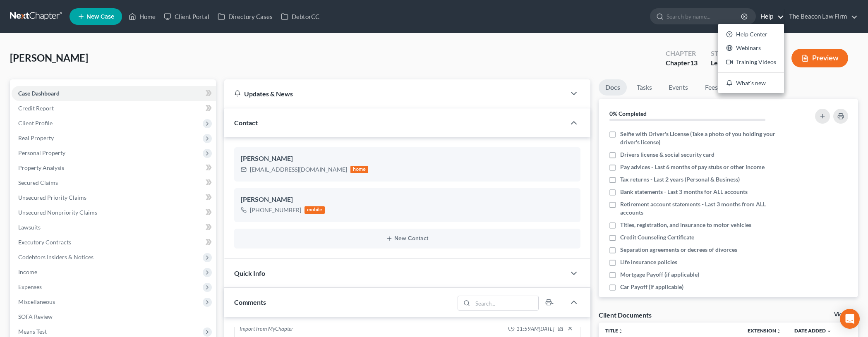 The height and width of the screenshot is (337, 868). What do you see at coordinates (660, 275) in the screenshot?
I see `span: Mortgage Payoff (if applicable)` at bounding box center [660, 275].